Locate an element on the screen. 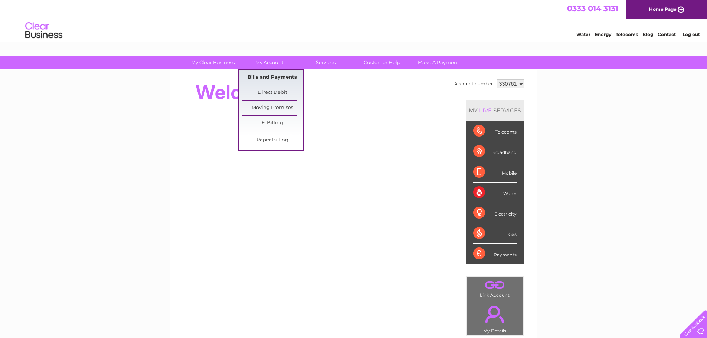  td: Link Account is located at coordinates (495, 288).